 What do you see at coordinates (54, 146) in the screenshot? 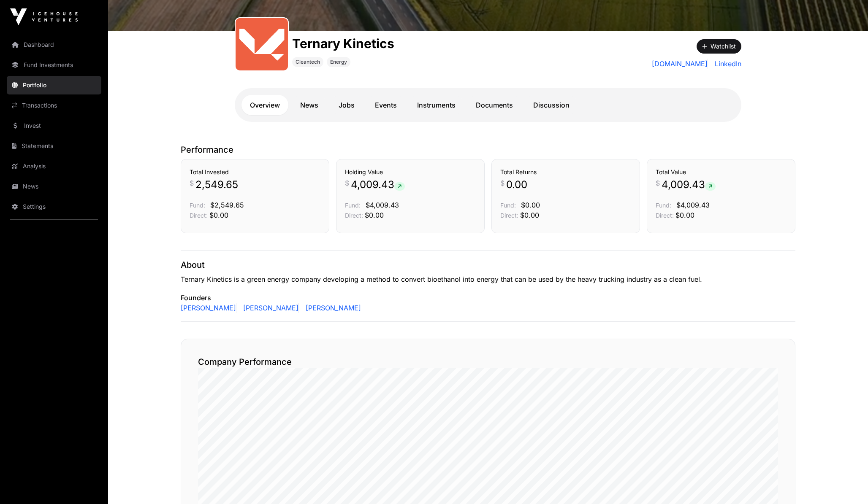
I see `a: Statements` at bounding box center [54, 146].